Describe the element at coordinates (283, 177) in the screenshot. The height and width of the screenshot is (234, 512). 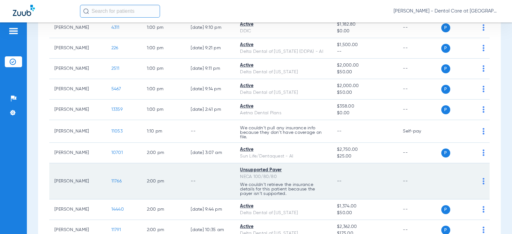
I see `div: NECA 100/80/80` at that location.